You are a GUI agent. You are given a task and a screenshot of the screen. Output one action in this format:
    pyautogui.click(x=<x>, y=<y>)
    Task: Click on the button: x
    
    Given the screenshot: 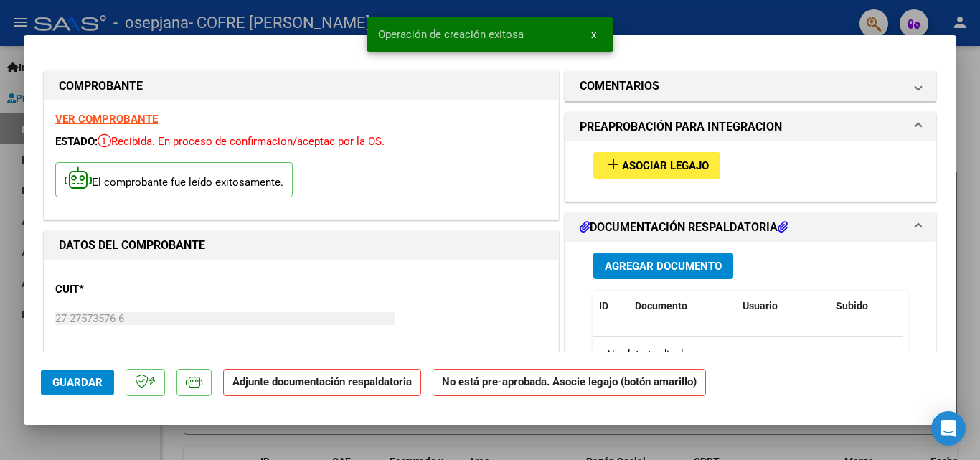 What is the action you would take?
    pyautogui.click(x=593, y=34)
    